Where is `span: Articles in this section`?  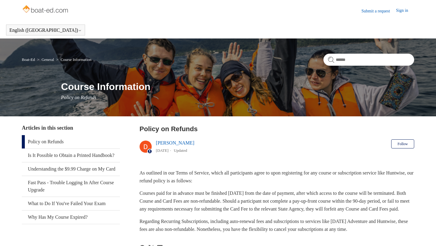
span: Articles in this section is located at coordinates (47, 128).